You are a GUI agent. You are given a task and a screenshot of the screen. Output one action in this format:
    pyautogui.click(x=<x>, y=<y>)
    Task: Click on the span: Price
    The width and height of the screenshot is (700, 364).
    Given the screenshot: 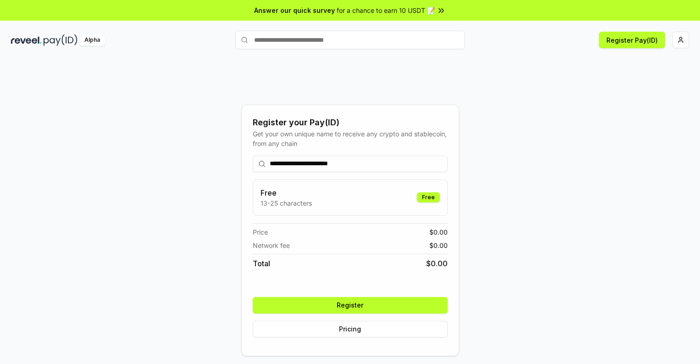 What is the action you would take?
    pyautogui.click(x=260, y=232)
    